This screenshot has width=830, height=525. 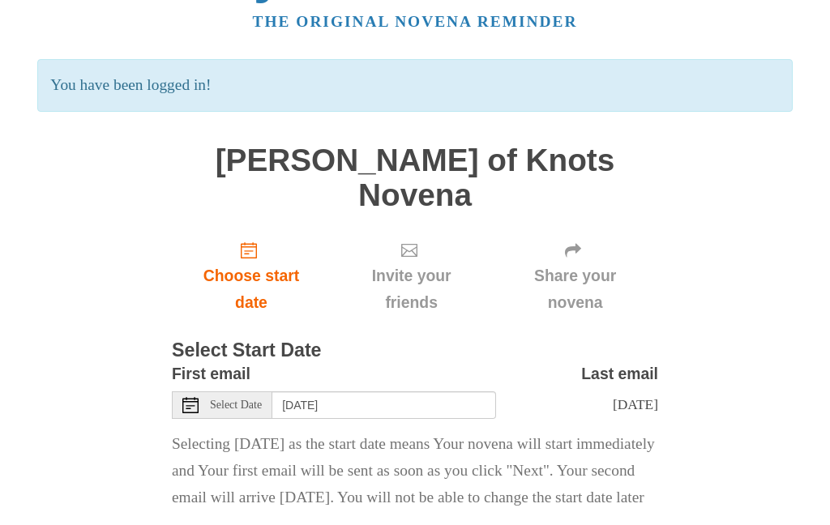 I want to click on span: Choose start date, so click(x=251, y=289).